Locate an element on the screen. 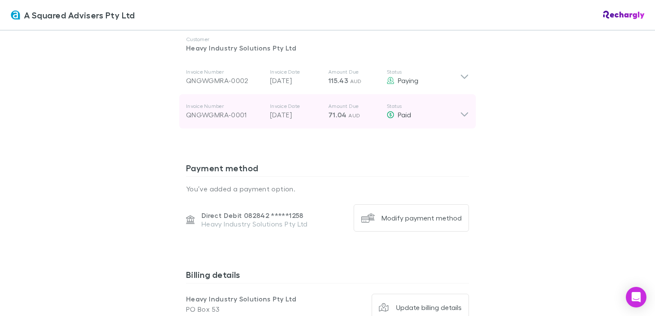 The width and height of the screenshot is (655, 316). span: A Squared Advisers Pty Ltd is located at coordinates (79, 15).